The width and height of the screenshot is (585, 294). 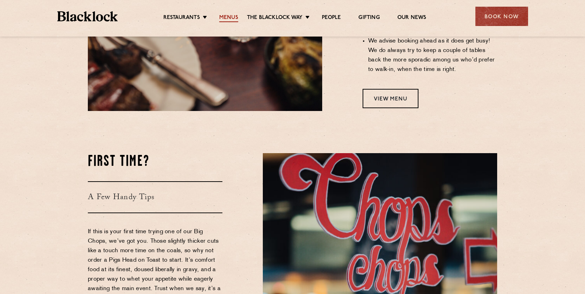 I want to click on div: Book Now, so click(x=502, y=16).